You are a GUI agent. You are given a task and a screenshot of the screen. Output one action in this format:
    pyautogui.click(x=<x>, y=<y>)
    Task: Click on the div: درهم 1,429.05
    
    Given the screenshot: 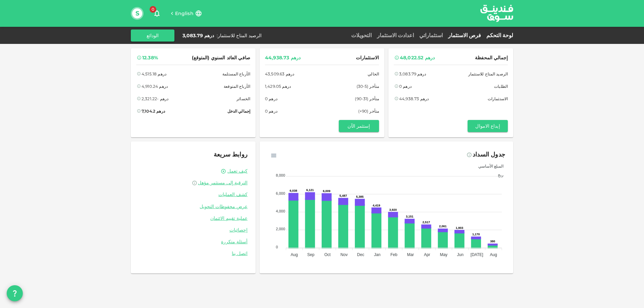 What is the action you would take?
    pyautogui.click(x=278, y=86)
    